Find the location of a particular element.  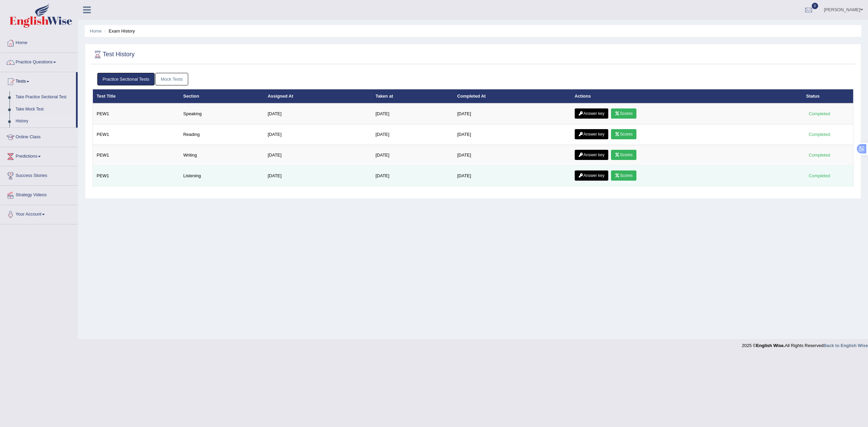

a: Take Practice Sectional Test is located at coordinates (44, 97).